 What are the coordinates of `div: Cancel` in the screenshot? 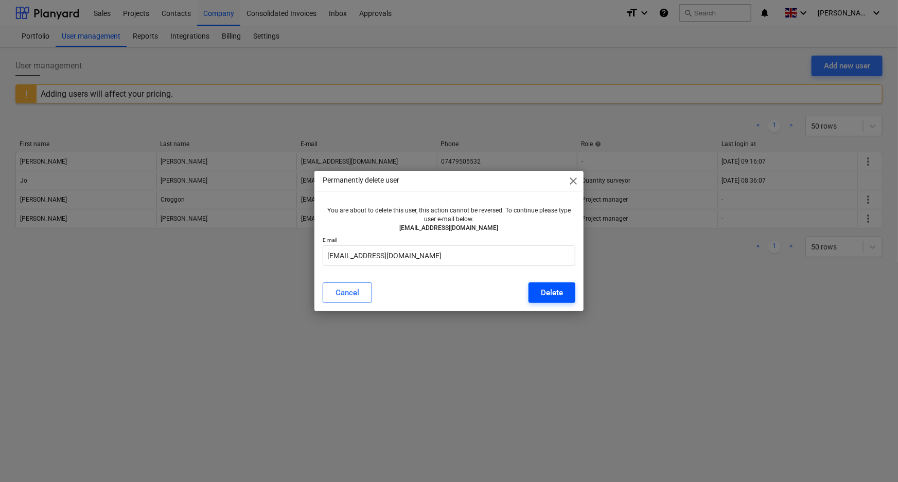 It's located at (347, 293).